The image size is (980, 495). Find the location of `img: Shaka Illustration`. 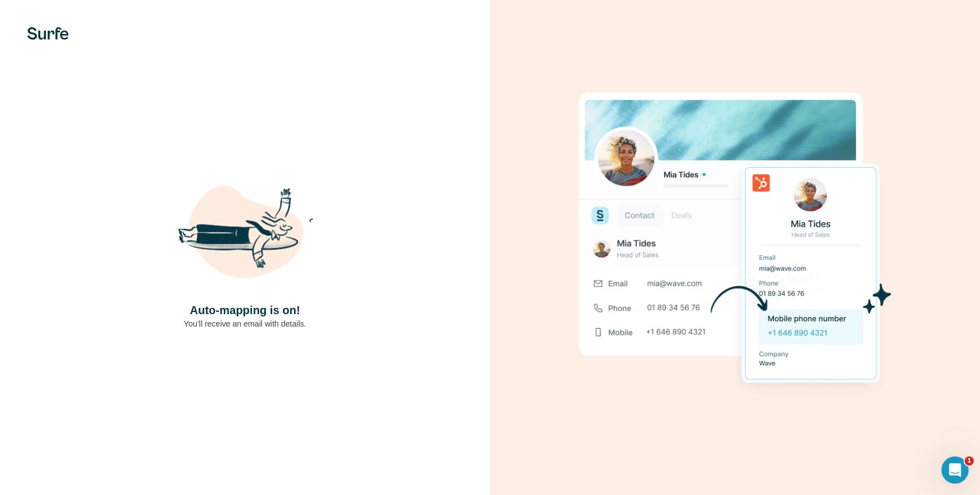

img: Shaka Illustration is located at coordinates (245, 234).